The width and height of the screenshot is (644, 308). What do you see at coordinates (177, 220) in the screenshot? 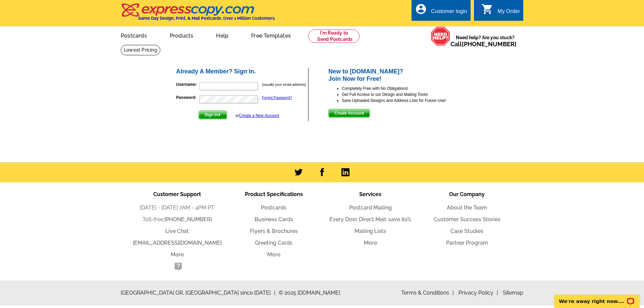
I see `li: Toll-free:` at bounding box center [177, 220].